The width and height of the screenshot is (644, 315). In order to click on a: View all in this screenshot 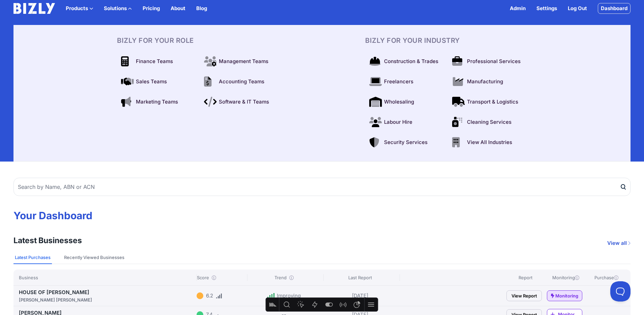, I will do `click(619, 243)`.